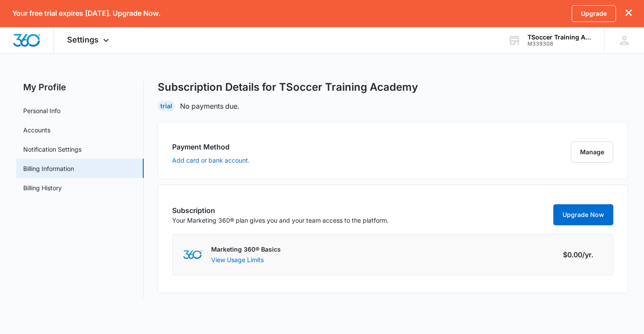 Image resolution: width=644 pixels, height=334 pixels. What do you see at coordinates (79, 87) in the screenshot?
I see `h2: My Profile` at bounding box center [79, 87].